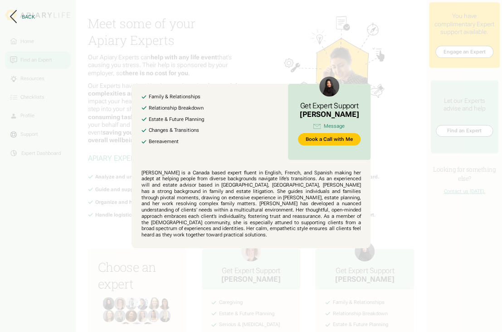 The width and height of the screenshot is (502, 332). What do you see at coordinates (329, 126) in the screenshot?
I see `a: Message` at bounding box center [329, 126].